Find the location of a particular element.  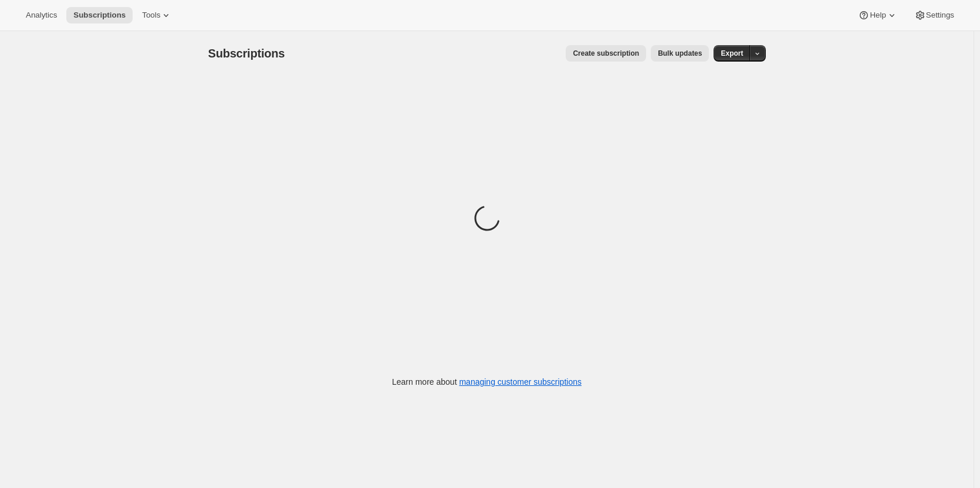

button: Bulk updates is located at coordinates (679, 53).